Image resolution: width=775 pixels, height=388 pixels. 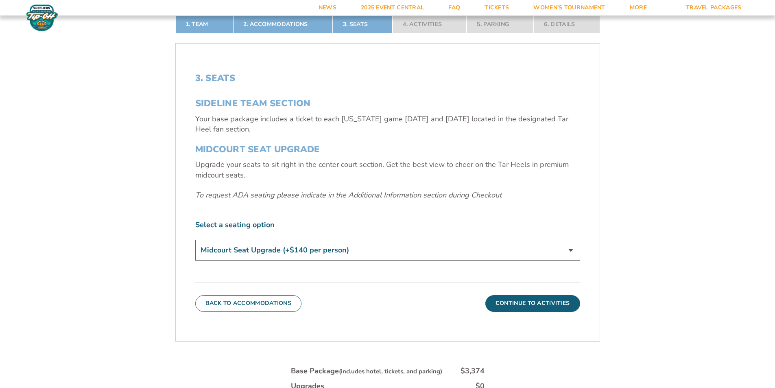 What do you see at coordinates (348, 195) in the screenshot?
I see `em: To request ADA seating please indicate in the Additional Information section during Checkout` at bounding box center [348, 195].